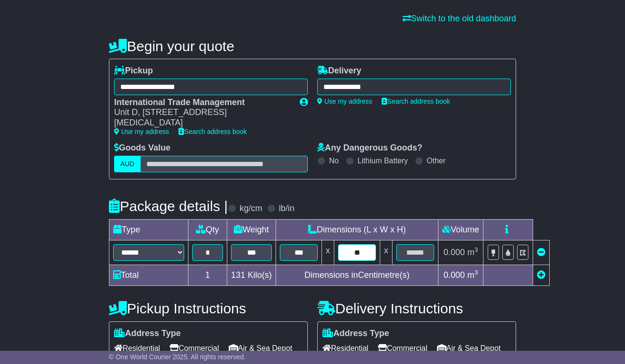 This screenshot has height=364, width=625. What do you see at coordinates (128, 164) in the screenshot?
I see `label: AUD` at bounding box center [128, 164].